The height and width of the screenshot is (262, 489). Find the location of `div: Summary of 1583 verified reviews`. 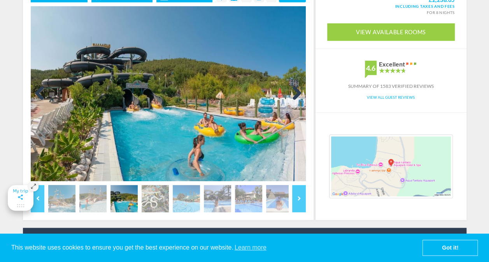

div: Summary of 1583 verified reviews is located at coordinates (391, 86).